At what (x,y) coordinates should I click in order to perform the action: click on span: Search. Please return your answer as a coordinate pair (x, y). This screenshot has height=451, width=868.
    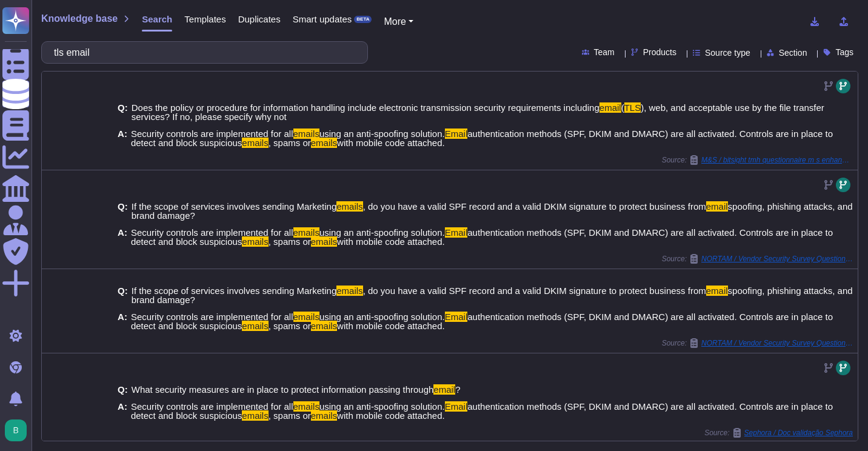
    Looking at the image, I should click on (157, 19).